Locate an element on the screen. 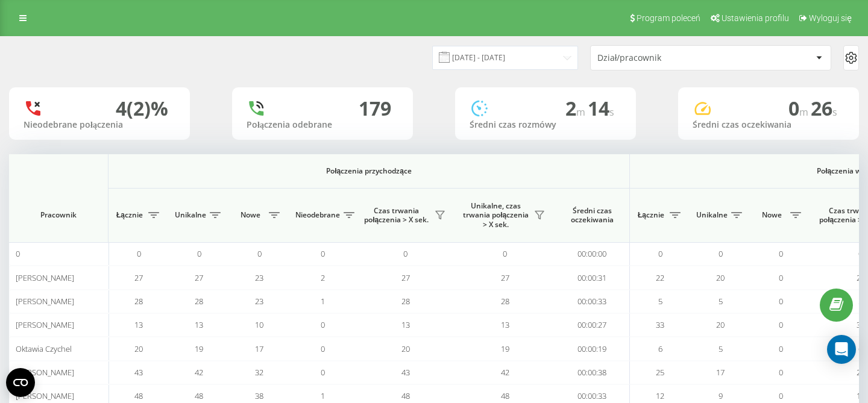  td: 00:00:38 is located at coordinates (591, 372).